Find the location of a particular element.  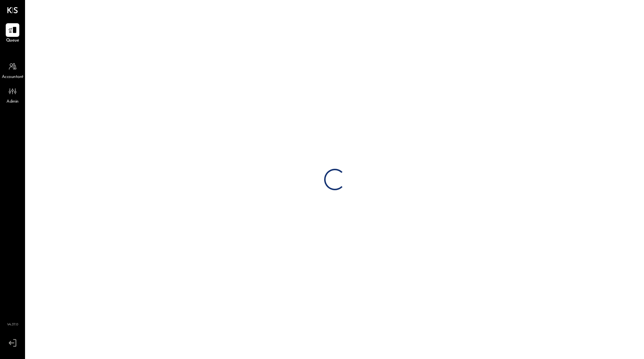

a: Accountant is located at coordinates (12, 70).